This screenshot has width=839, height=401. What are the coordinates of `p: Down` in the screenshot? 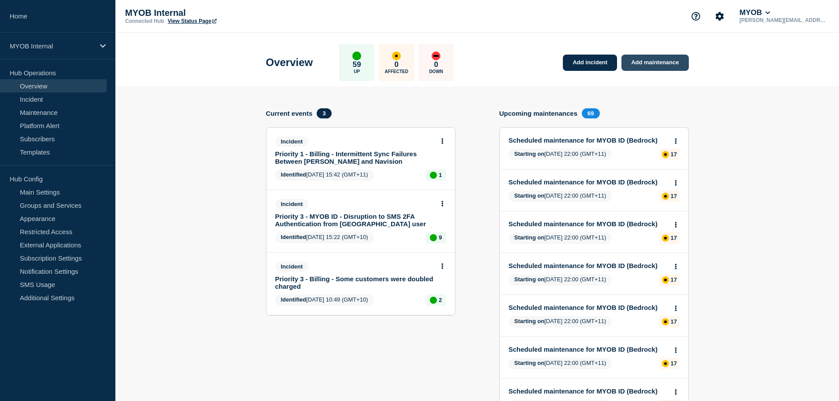 It's located at (436, 71).